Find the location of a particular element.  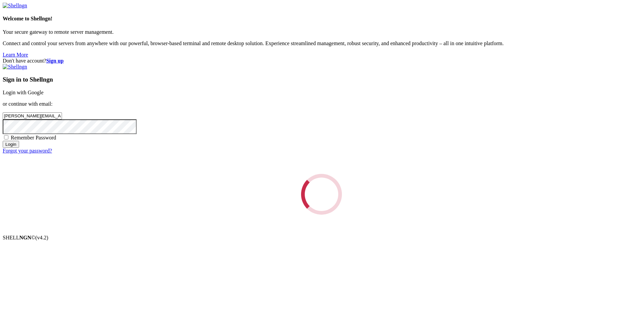

a: Sign up is located at coordinates (55, 61).